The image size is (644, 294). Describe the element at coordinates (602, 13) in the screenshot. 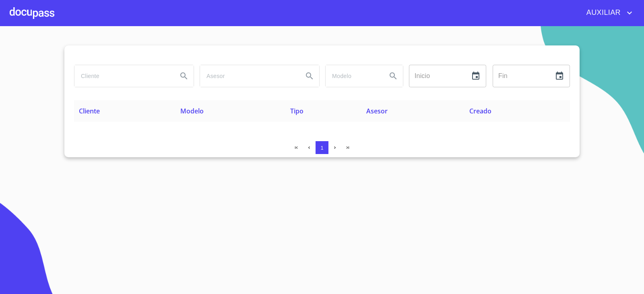

I see `span: AUXILIAR` at that location.